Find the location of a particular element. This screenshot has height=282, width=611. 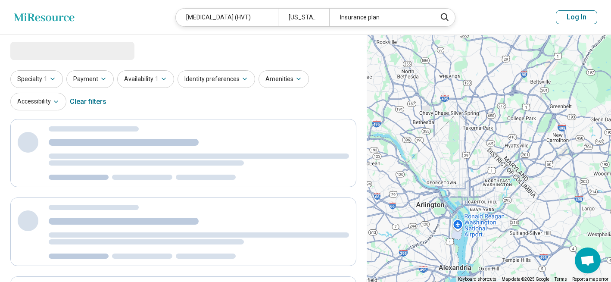

a: Report a map error is located at coordinates (590, 279).